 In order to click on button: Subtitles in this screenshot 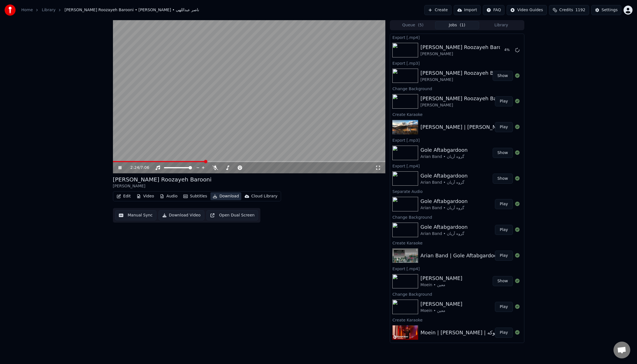, I will do `click(195, 196)`.